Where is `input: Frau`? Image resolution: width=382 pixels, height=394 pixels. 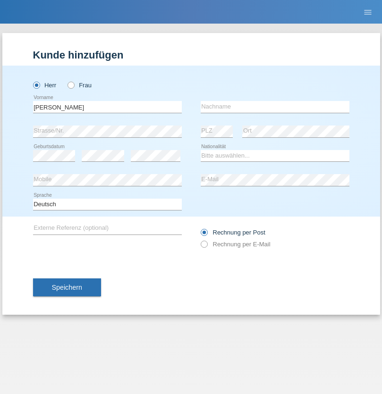 input: Frau is located at coordinates (70, 84).